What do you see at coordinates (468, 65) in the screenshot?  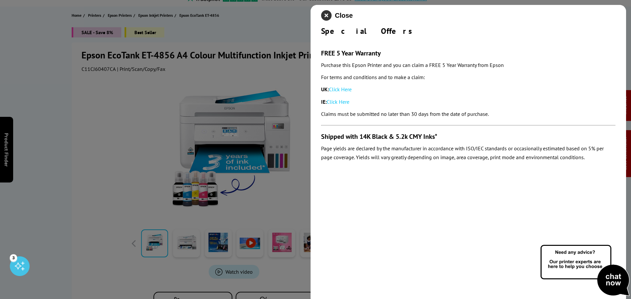 I see `p: Purchase this Epson Printer and you can claim a FREE 5 Year Warranty from Epson` at bounding box center [468, 65].